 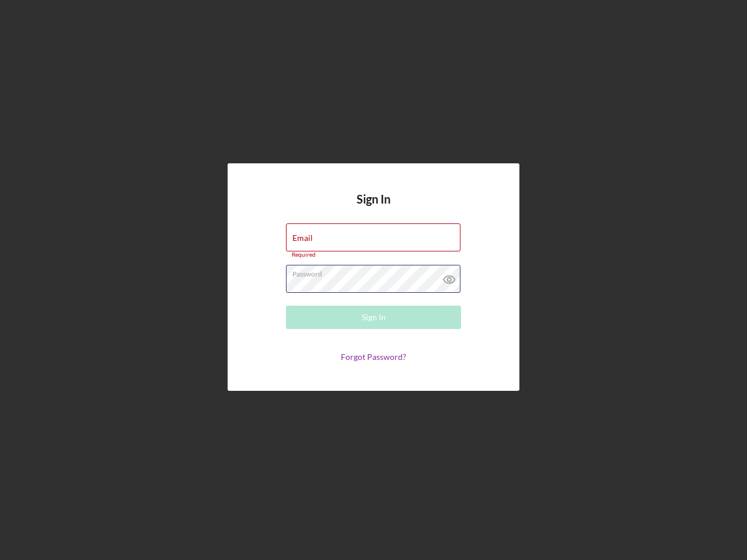 I want to click on div: Sign In, so click(x=374, y=318).